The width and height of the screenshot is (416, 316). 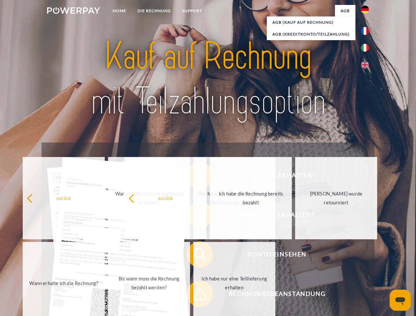 I want to click on img: fr, so click(x=365, y=31).